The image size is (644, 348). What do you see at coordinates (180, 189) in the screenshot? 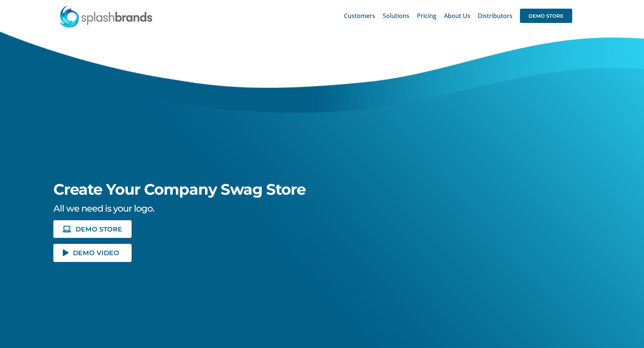
I see `span: Create Your Company Swag Store` at bounding box center [180, 189].